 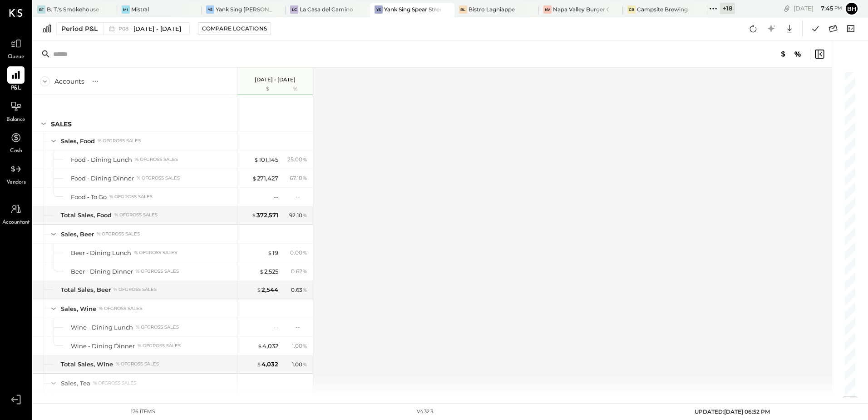 What do you see at coordinates (87, 364) in the screenshot?
I see `div: Total Sales, Wine` at bounding box center [87, 364].